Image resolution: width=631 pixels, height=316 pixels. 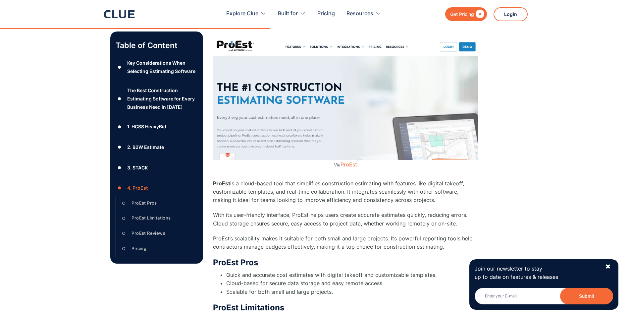 What do you see at coordinates (156, 233) in the screenshot?
I see `a: ○ProEst Reviews` at bounding box center [156, 233].